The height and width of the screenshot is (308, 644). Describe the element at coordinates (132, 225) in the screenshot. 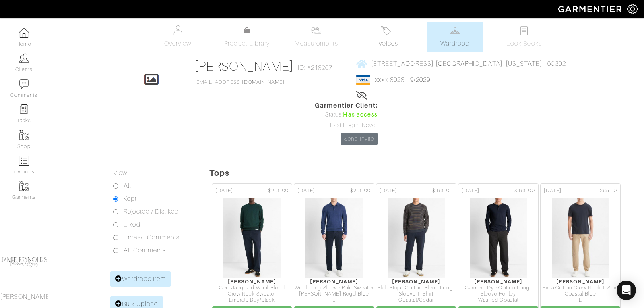

I see `label: Liked` at that location.